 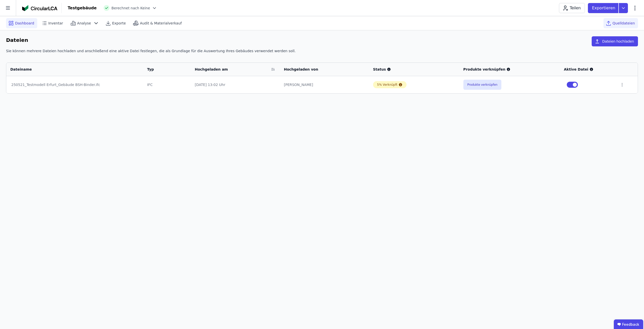 I want to click on button: Dateien hochladen, so click(x=615, y=41).